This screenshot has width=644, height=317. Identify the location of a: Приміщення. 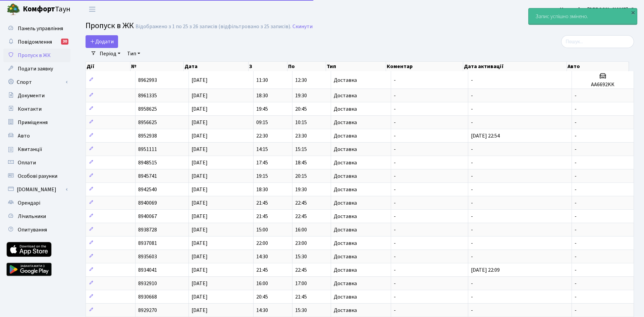
(37, 122).